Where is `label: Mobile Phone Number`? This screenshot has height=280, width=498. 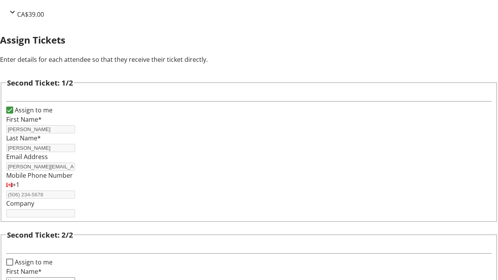 label: Mobile Phone Number is located at coordinates (39, 175).